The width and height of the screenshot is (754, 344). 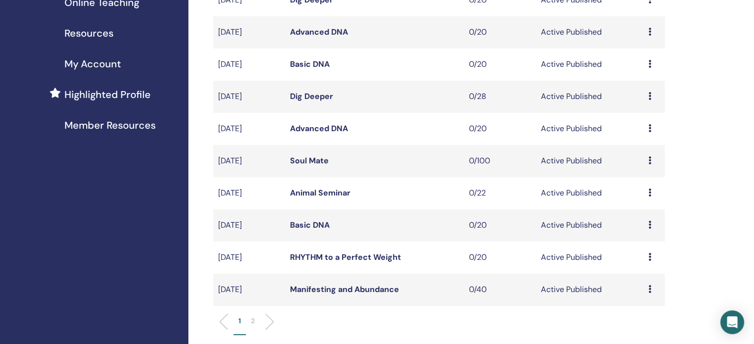 What do you see at coordinates (345, 257) in the screenshot?
I see `a: RHYTHM to a Perfect Weight` at bounding box center [345, 257].